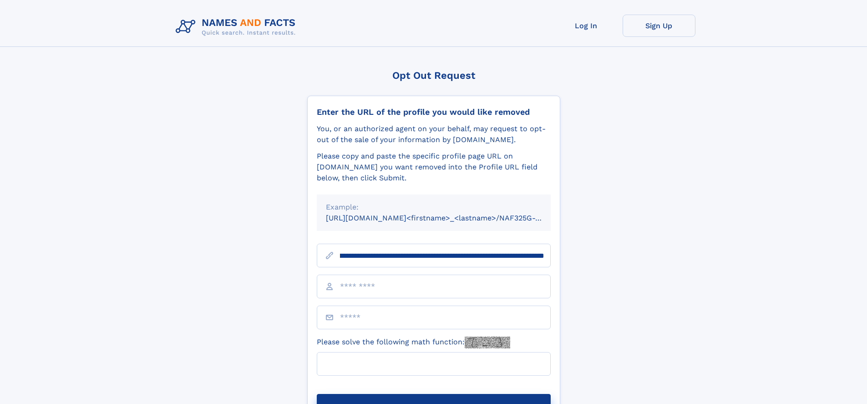 The image size is (867, 404). Describe the element at coordinates (434, 75) in the screenshot. I see `div: Opt Out Request` at that location.